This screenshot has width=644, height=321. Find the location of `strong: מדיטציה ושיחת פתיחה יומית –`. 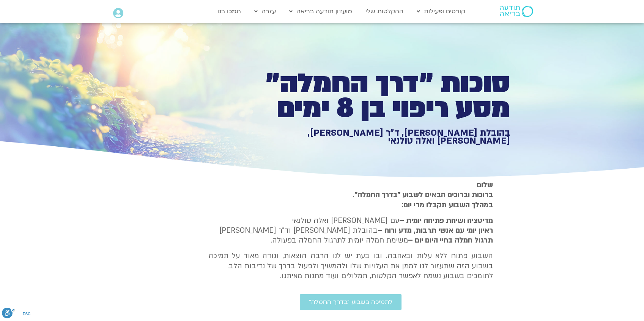

strong: מדיטציה ושיחת פתיחה יומית – is located at coordinates (446, 221).